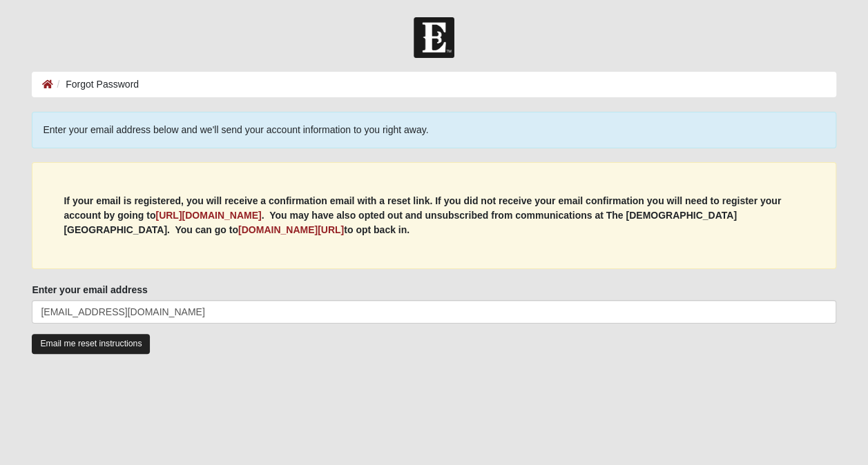 This screenshot has height=465, width=868. Describe the element at coordinates (433, 215) in the screenshot. I see `p: If your email is registered, you will receive a confirmation email with a reset link. If you did ...` at that location.